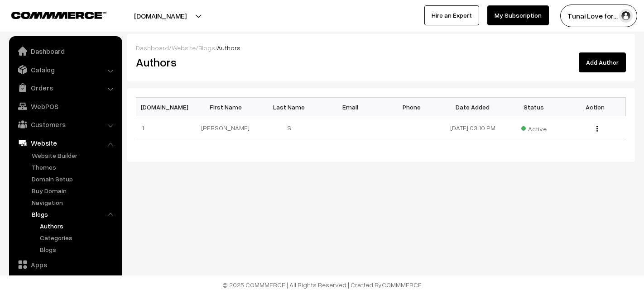  What do you see at coordinates (59, 15) in the screenshot?
I see `img: COMMMERCE` at bounding box center [59, 15].